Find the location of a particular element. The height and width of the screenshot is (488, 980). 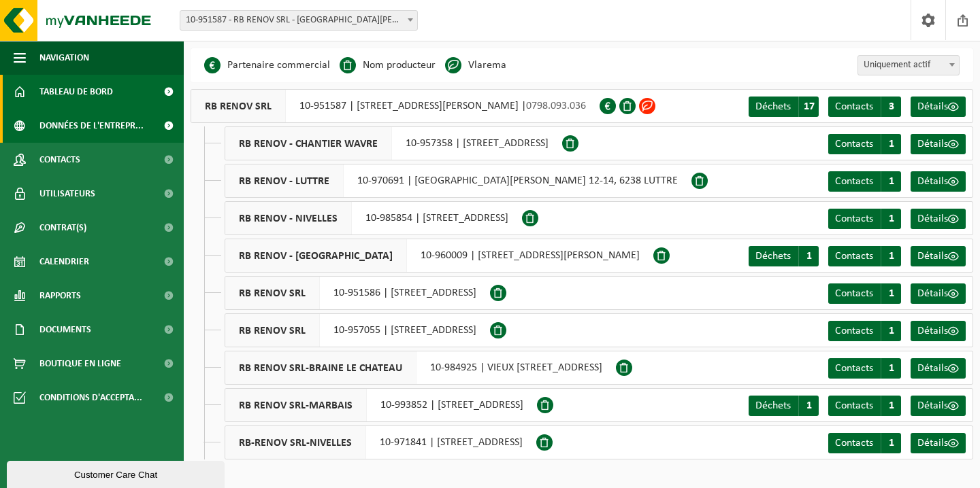

span: Navigation is located at coordinates (64, 58).